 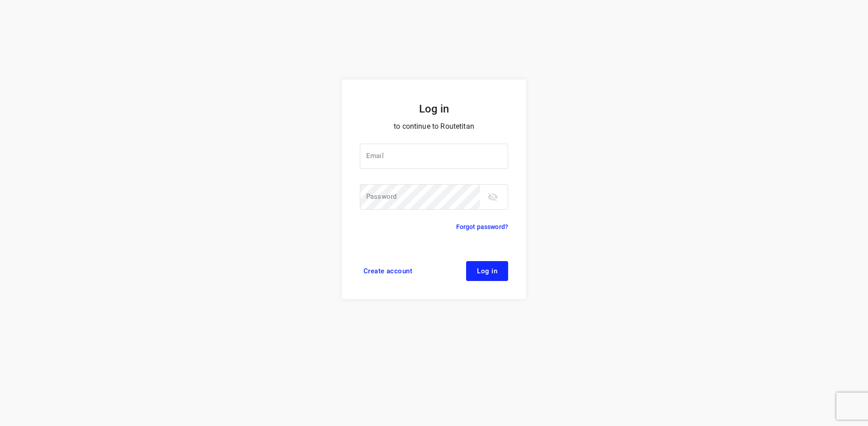 I want to click on a: Routetitan, so click(x=434, y=51).